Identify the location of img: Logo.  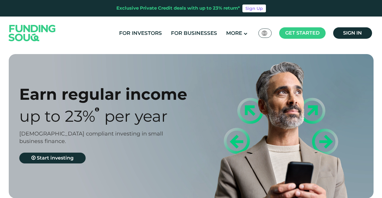
(32, 33).